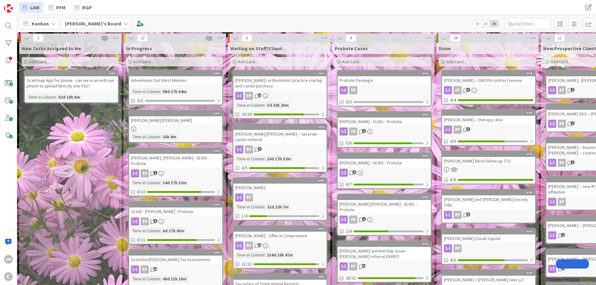 The height and width of the screenshot is (285, 596). I want to click on div: 52d 19h 5m, so click(69, 97).